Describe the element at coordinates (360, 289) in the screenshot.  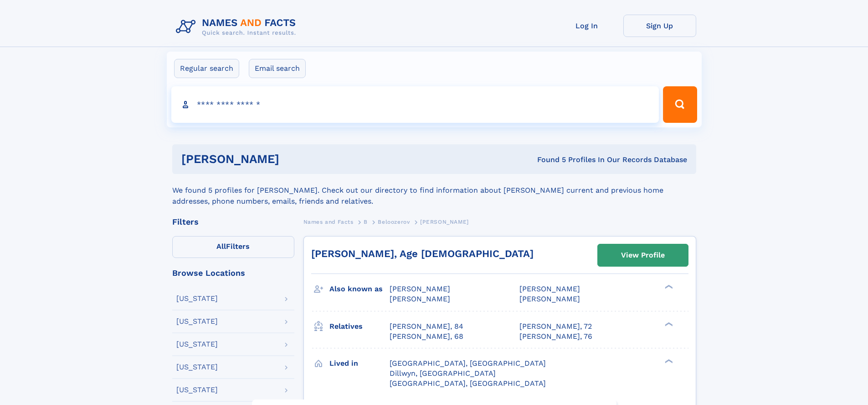
I see `h3: Also known as` at that location.